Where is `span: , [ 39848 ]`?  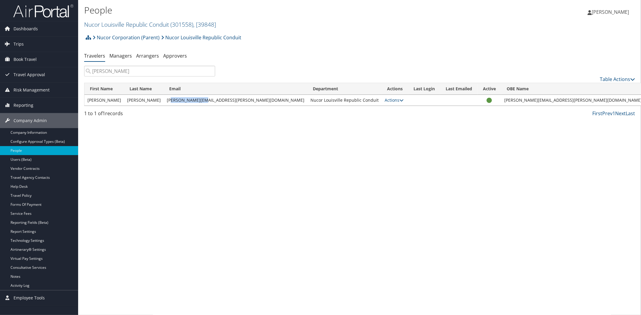 span: , [ 39848 ] is located at coordinates (205, 24).